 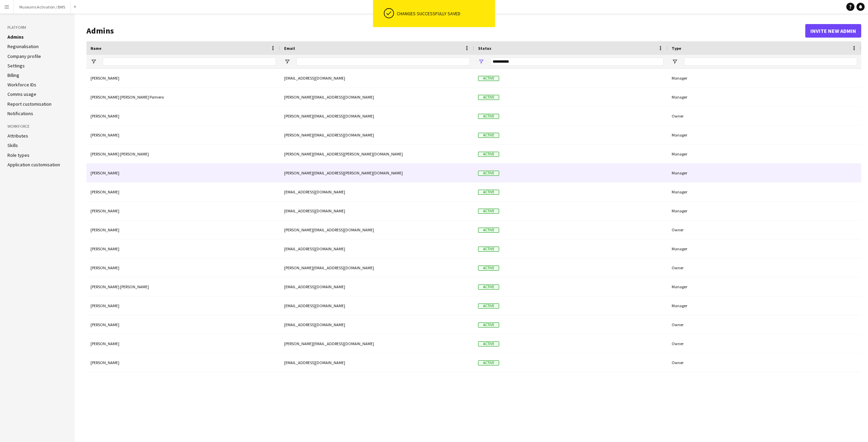 What do you see at coordinates (37, 126) in the screenshot?
I see `h3: Workforce` at bounding box center [37, 126].